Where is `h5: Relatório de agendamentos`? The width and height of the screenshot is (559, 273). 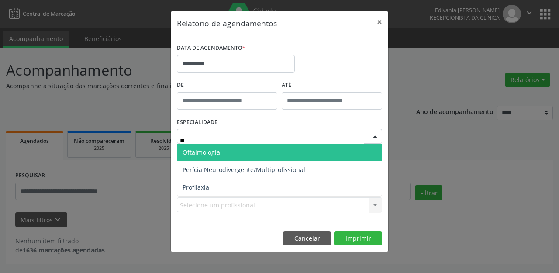 h5: Relatório de agendamentos is located at coordinates (227, 23).